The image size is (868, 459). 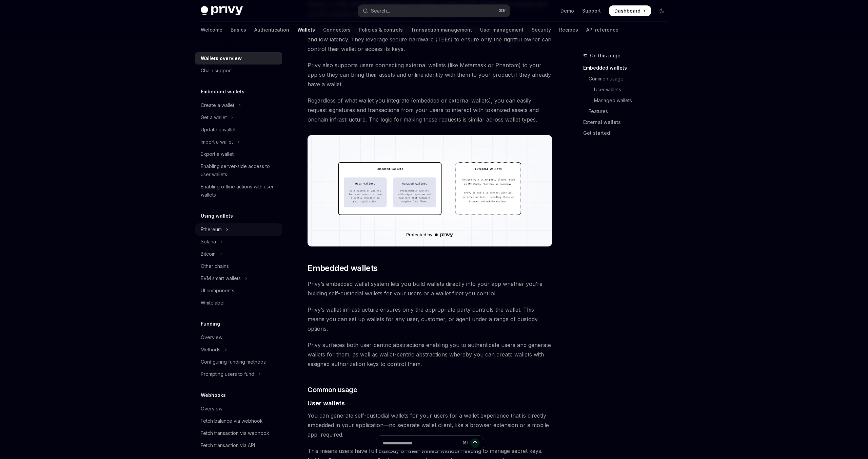 What do you see at coordinates (430, 319) in the screenshot?
I see `span: Privy’s wallet infrastructure ensures only the appropriate party controls the wallet. This means ...` at bounding box center [430, 319].